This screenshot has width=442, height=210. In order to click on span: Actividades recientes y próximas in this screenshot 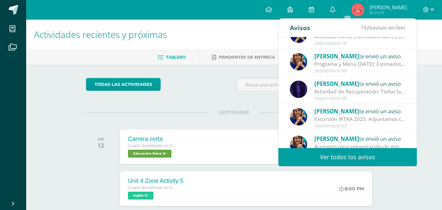, I will do `click(101, 34)`.